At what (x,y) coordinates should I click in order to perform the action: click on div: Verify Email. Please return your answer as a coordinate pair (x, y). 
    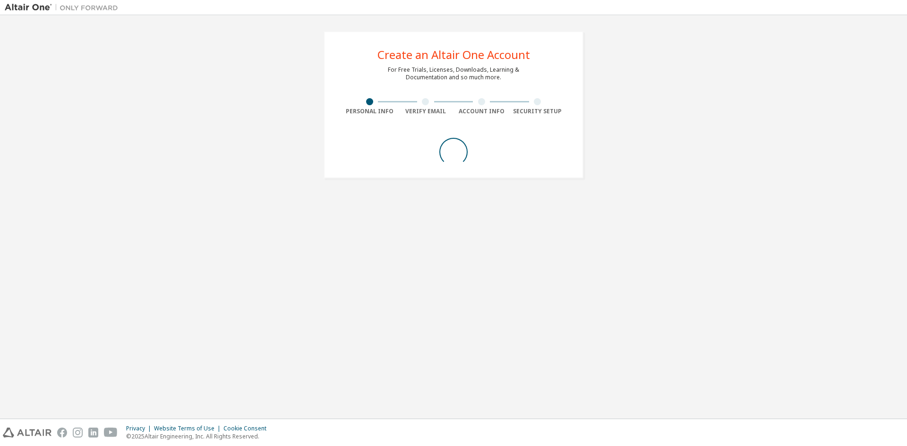
    Looking at the image, I should click on (425, 111).